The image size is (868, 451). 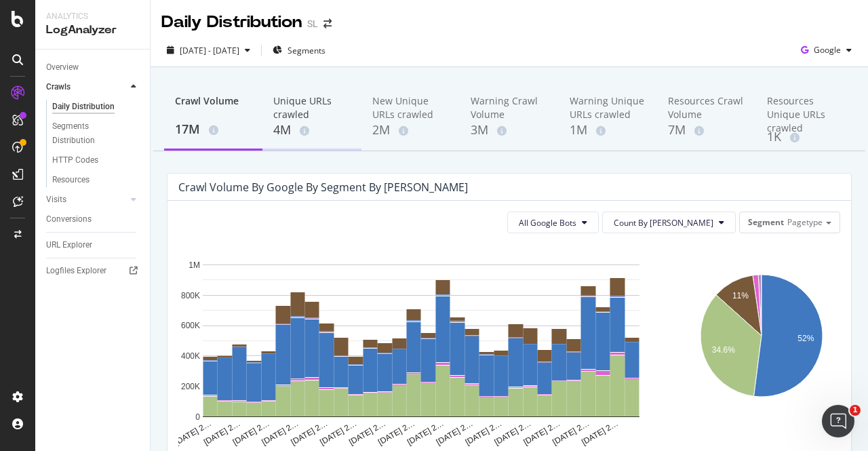 I want to click on div: Crawl Volume, so click(x=213, y=107).